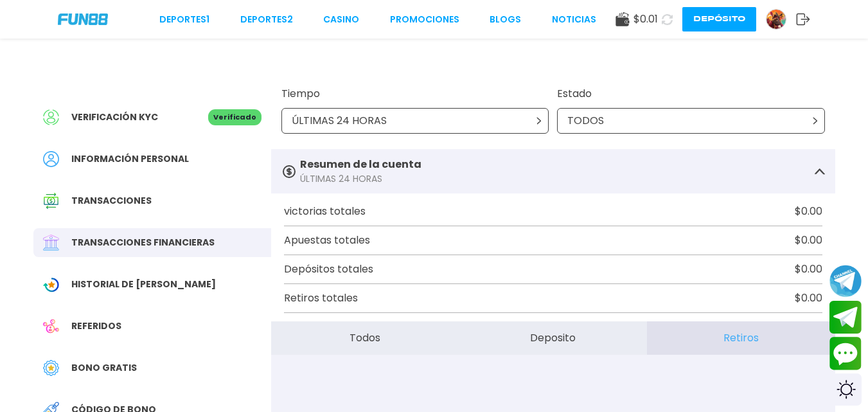 Image resolution: width=868 pixels, height=412 pixels. What do you see at coordinates (586, 121) in the screenshot?
I see `p: TODOS` at bounding box center [586, 121].